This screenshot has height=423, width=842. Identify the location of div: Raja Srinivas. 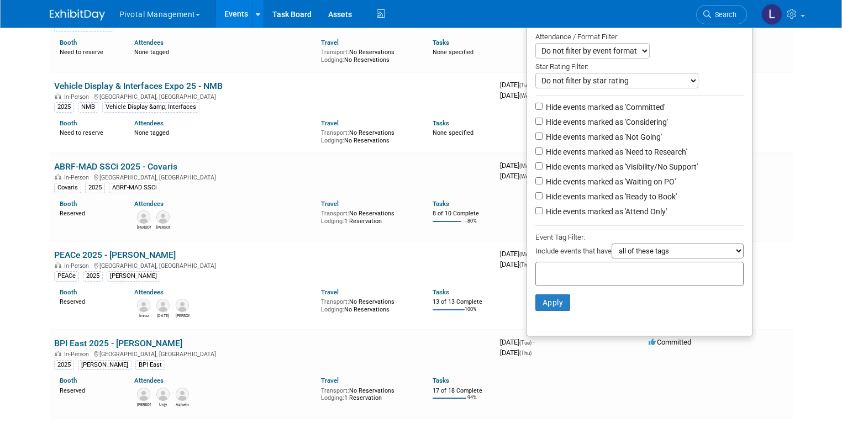
(163, 316).